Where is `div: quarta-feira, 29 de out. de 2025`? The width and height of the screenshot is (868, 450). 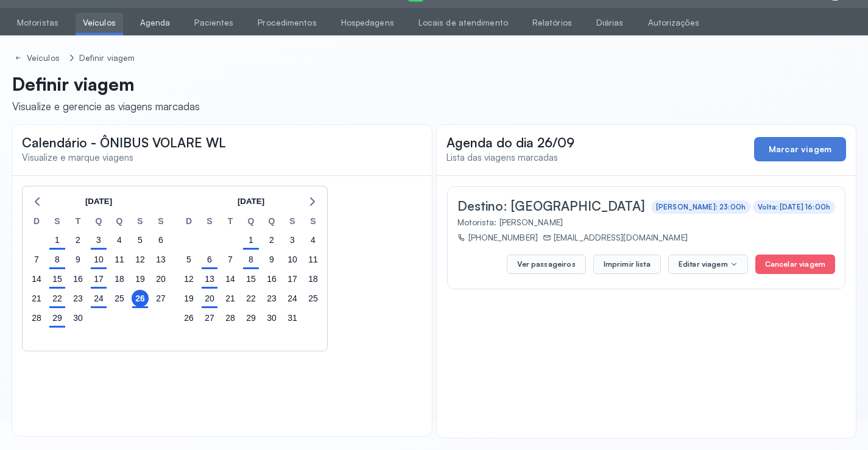 div: quarta-feira, 29 de out. de 2025 is located at coordinates (251, 318).